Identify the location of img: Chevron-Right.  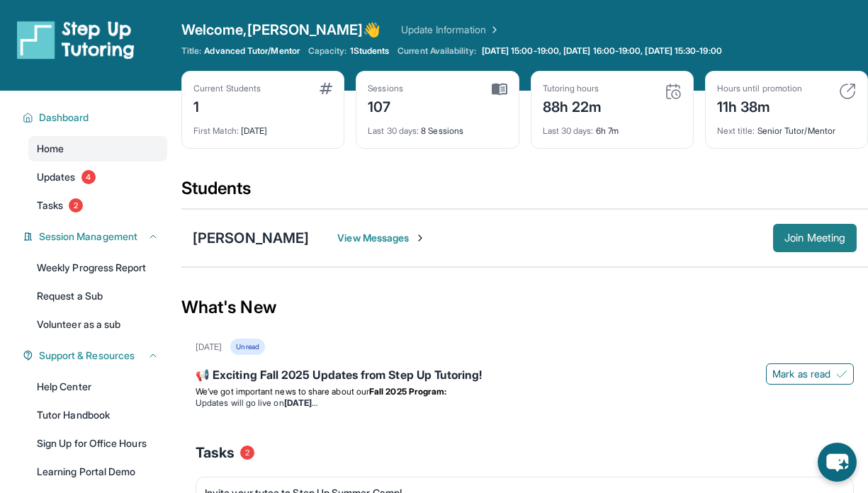
(420, 238).